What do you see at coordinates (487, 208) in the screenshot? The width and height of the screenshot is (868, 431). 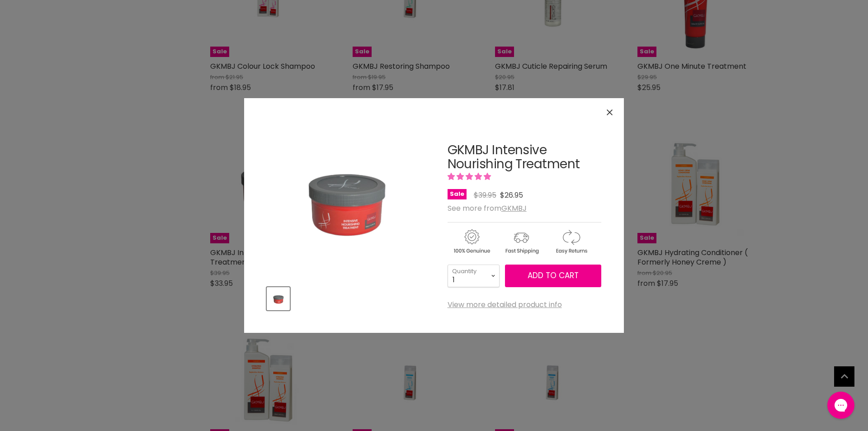 I see `span: See more from` at bounding box center [487, 208].